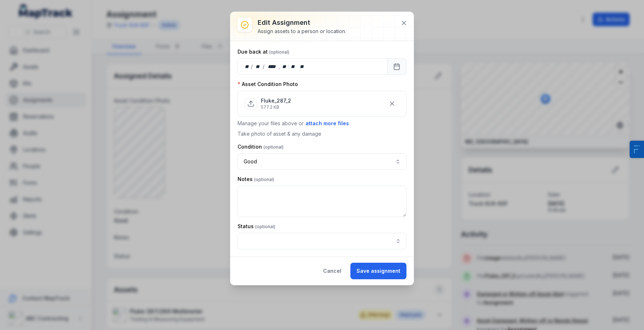 The height and width of the screenshot is (330, 644). Describe the element at coordinates (322, 241) in the screenshot. I see `input: assignment-edit:cf[1a526681-56ed-4d33-a366-272b18425df2]-label` at that location.